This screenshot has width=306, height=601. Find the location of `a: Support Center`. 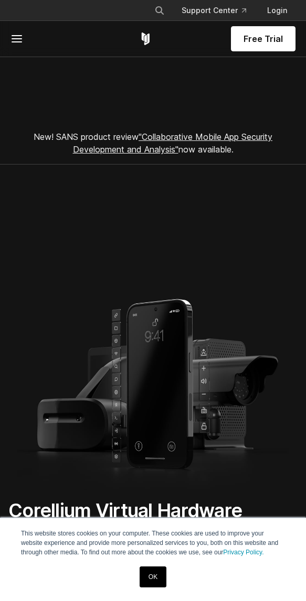

a: Support Center is located at coordinates (213, 10).